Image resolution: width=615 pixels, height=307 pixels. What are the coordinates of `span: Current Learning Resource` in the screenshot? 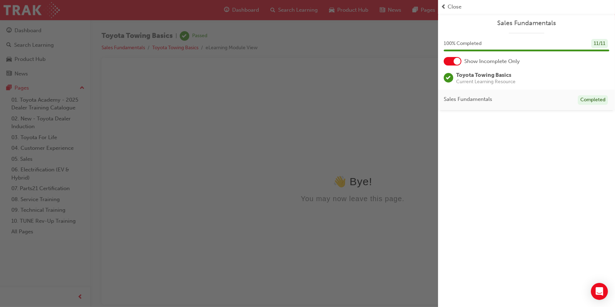 It's located at (486, 82).